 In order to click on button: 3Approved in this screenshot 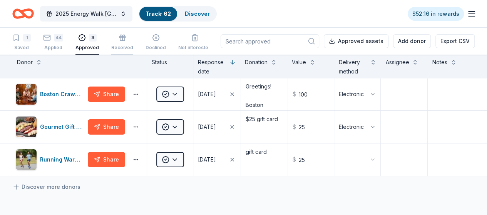, I will do `click(87, 43)`.